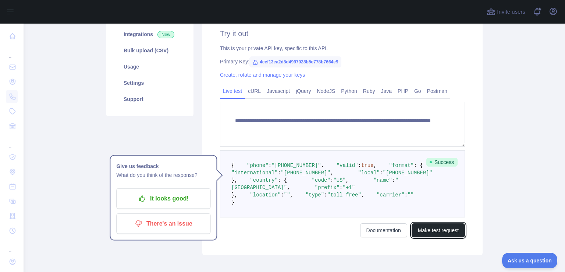 The height and width of the screenshot is (272, 565). I want to click on span: "type", so click(315, 195).